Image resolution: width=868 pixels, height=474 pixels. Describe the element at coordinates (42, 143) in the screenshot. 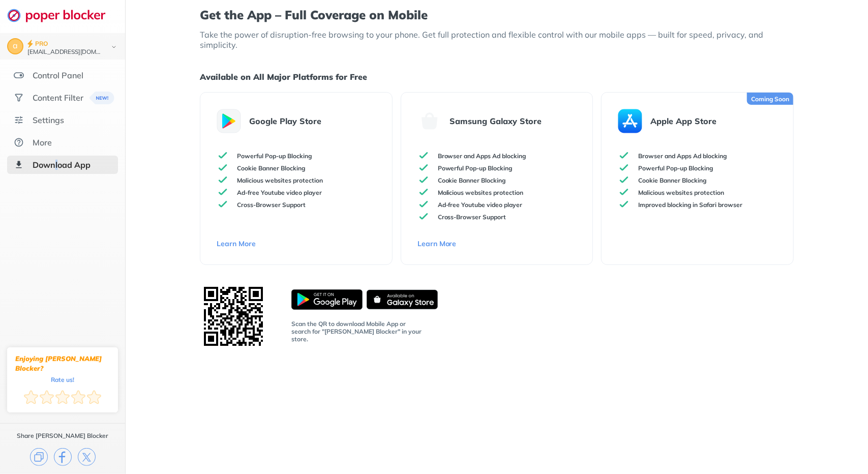

I see `div: More` at that location.